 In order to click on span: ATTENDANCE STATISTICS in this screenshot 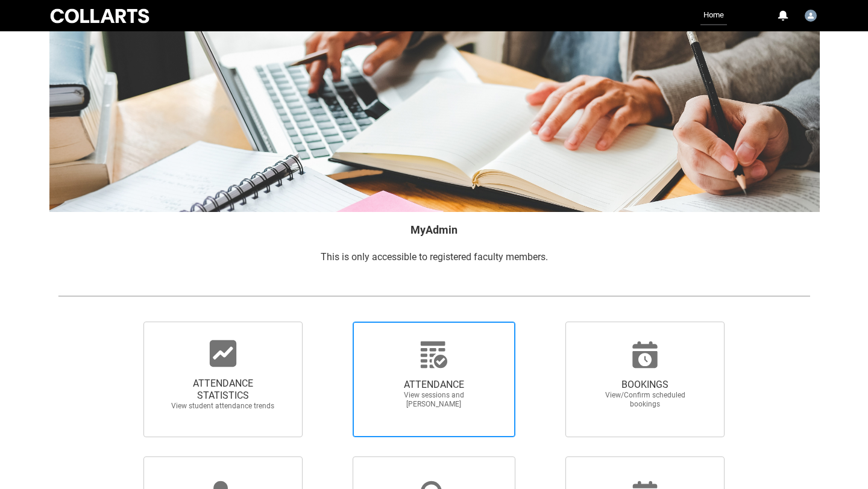, I will do `click(223, 390)`.